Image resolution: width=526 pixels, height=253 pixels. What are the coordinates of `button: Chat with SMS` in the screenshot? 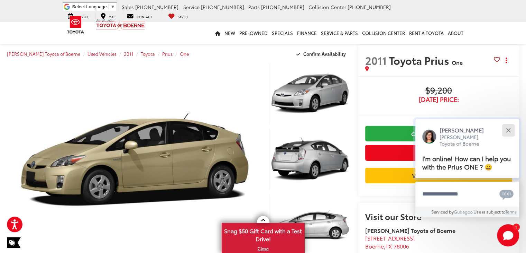 It's located at (506, 193).